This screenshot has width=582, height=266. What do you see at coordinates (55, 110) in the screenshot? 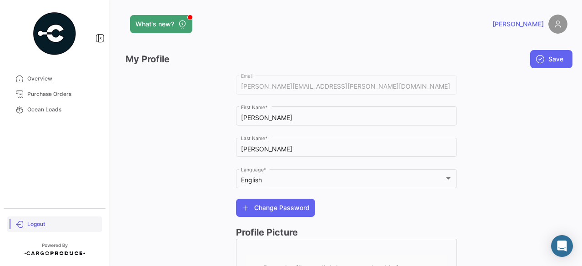
I see `a: Ocean Loads` at bounding box center [55, 110].